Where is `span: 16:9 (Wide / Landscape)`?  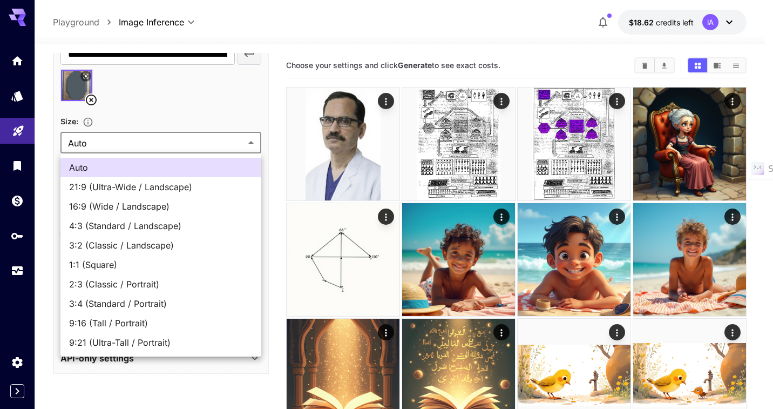
span: 16:9 (Wide / Landscape) is located at coordinates (161, 206).